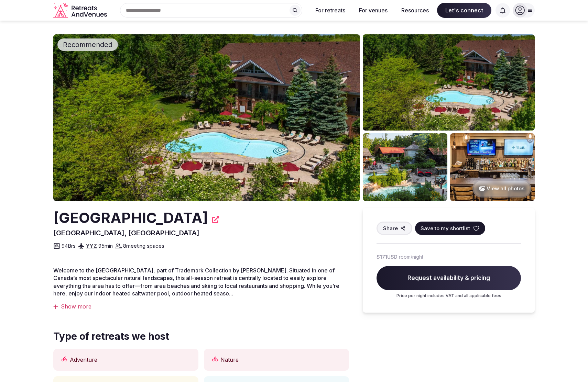  Describe the element at coordinates (88, 45) in the screenshot. I see `span: Recommended` at that location.